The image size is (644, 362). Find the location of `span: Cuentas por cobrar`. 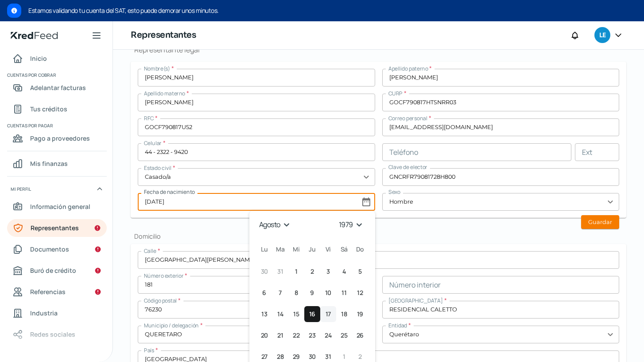

span: Cuentas por cobrar is located at coordinates (56, 75).